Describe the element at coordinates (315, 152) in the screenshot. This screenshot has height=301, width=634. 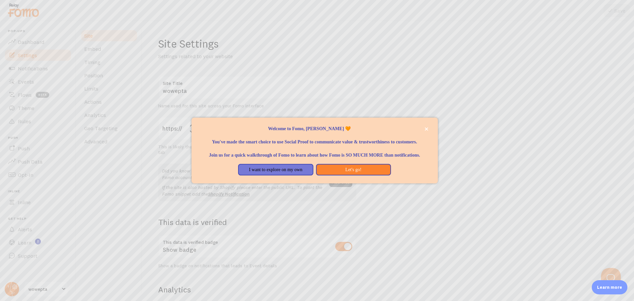
I see `p: Join us for a quick walkthrough of Fomo to learn about how Fomo is SO MUCH MORE than notifications.` at that location.